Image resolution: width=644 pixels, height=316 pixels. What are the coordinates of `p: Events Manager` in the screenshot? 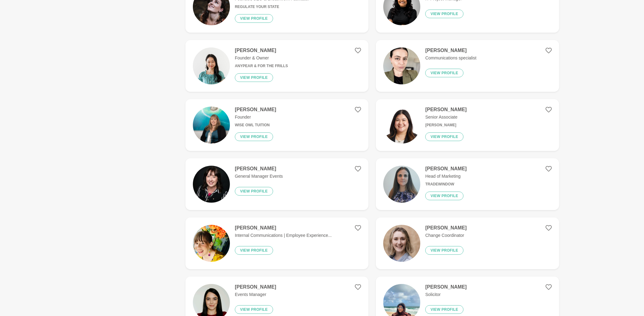 It's located at (255, 295).